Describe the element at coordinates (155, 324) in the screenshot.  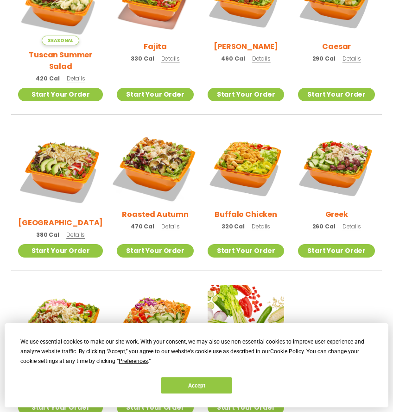
I see `img: Product photo for Thai Salad` at that location.